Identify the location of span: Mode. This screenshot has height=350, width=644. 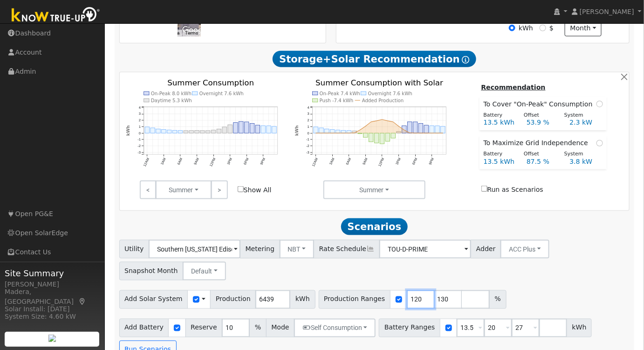
(280, 328).